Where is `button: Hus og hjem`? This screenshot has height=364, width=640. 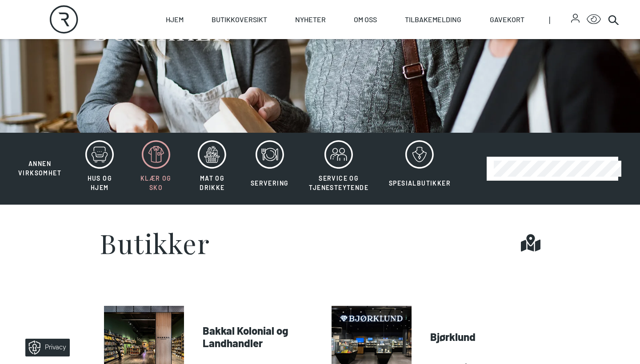
button: Hus og hjem is located at coordinates (99, 169).